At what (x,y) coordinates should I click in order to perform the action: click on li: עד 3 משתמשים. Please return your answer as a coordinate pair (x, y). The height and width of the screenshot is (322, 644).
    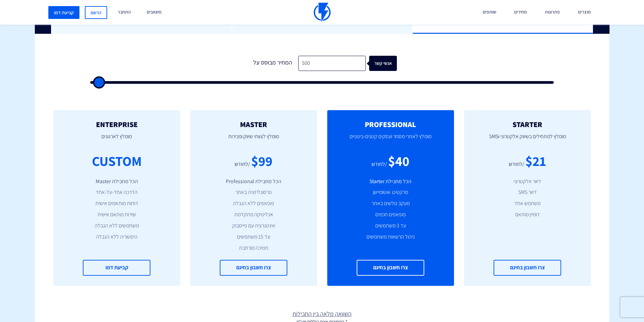
    Looking at the image, I should click on (390, 225).